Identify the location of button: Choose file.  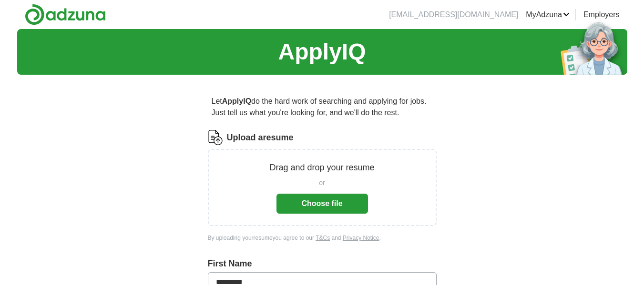
(322, 203).